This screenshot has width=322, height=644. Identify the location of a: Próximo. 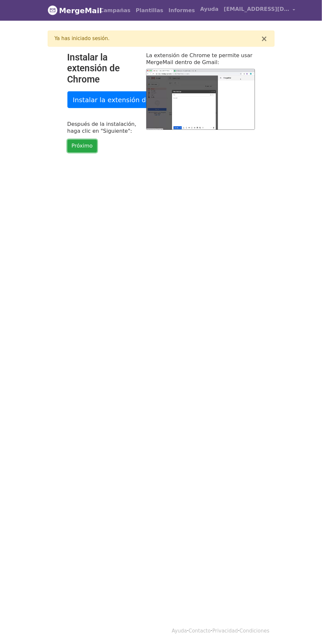
(82, 146).